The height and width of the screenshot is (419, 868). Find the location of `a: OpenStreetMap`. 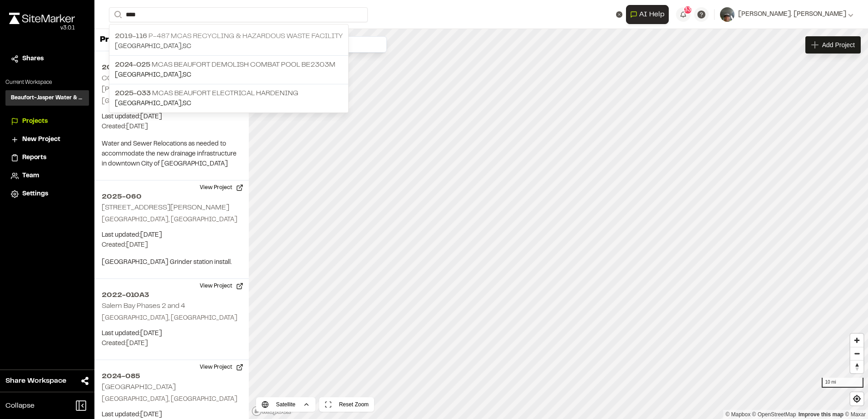

a: OpenStreetMap is located at coordinates (774, 415).